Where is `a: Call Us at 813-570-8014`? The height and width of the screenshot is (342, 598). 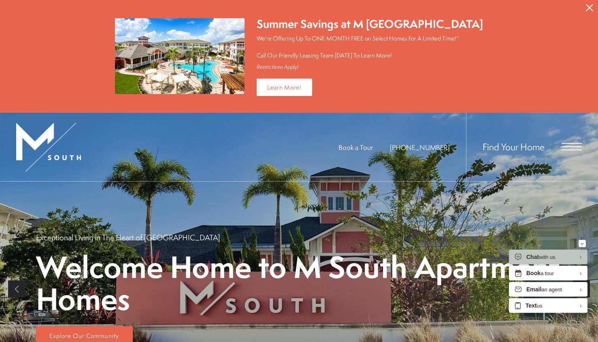 a: Call Us at 813-570-8014 is located at coordinates (420, 147).